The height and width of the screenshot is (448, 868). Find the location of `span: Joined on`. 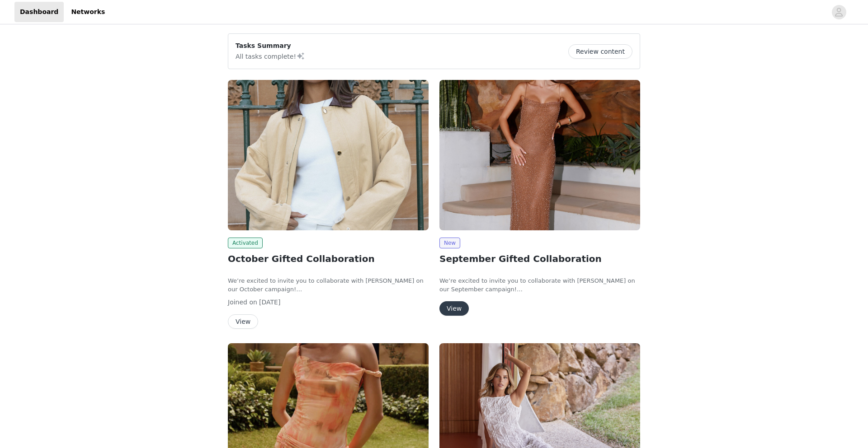

span: Joined on is located at coordinates (242, 302).